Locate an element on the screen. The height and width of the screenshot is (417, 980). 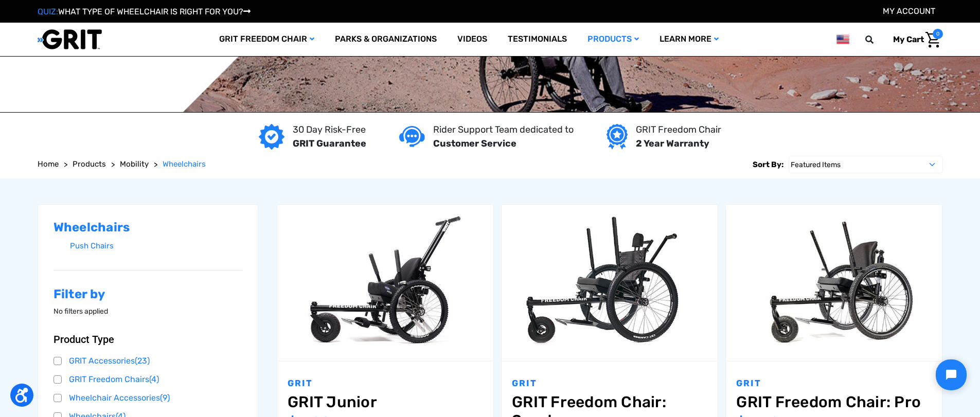
a: Wheelchairs is located at coordinates (184, 164).